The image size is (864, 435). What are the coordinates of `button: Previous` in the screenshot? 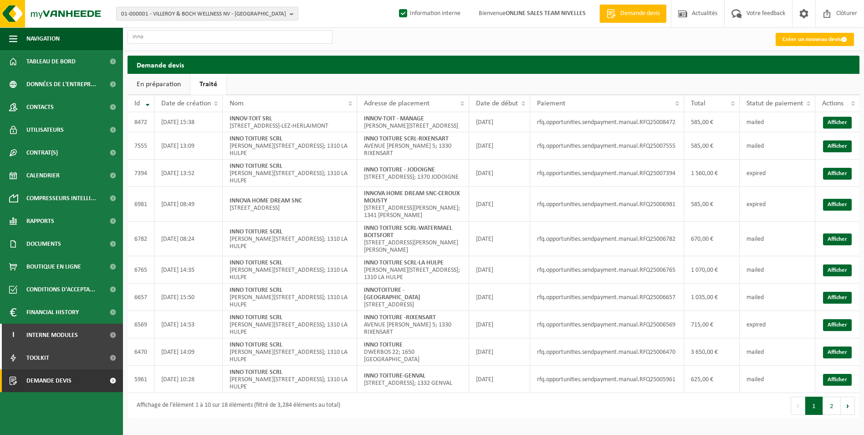 It's located at (798, 406).